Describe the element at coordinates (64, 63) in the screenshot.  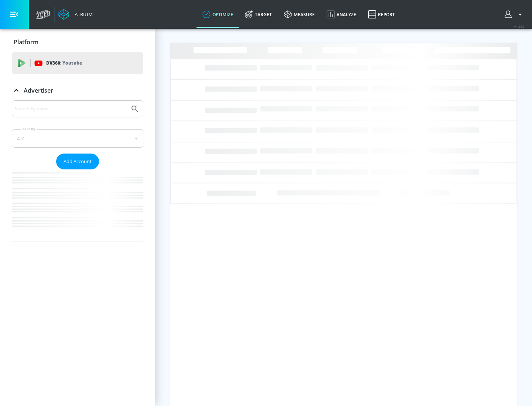
I see `p: DV360:` at that location.